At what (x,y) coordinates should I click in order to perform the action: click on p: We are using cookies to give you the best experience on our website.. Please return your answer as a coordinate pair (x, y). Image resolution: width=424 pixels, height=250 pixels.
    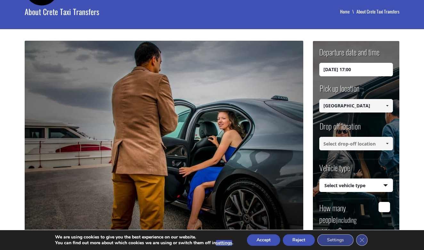
    Looking at the image, I should click on (144, 237).